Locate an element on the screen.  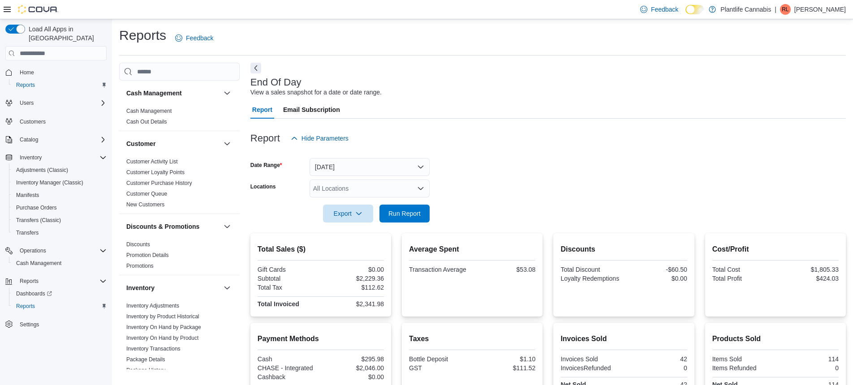
span: Operations is located at coordinates (33, 251).